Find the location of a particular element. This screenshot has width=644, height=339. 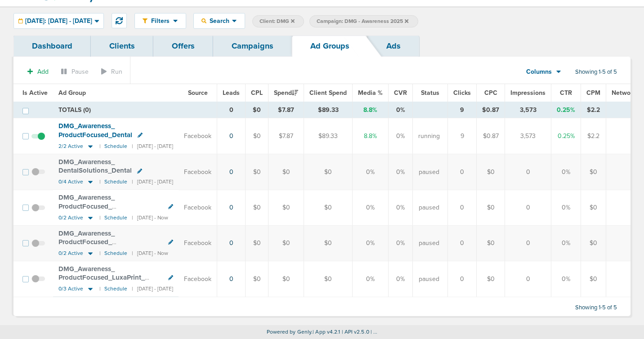

span: CVR is located at coordinates (401, 92).